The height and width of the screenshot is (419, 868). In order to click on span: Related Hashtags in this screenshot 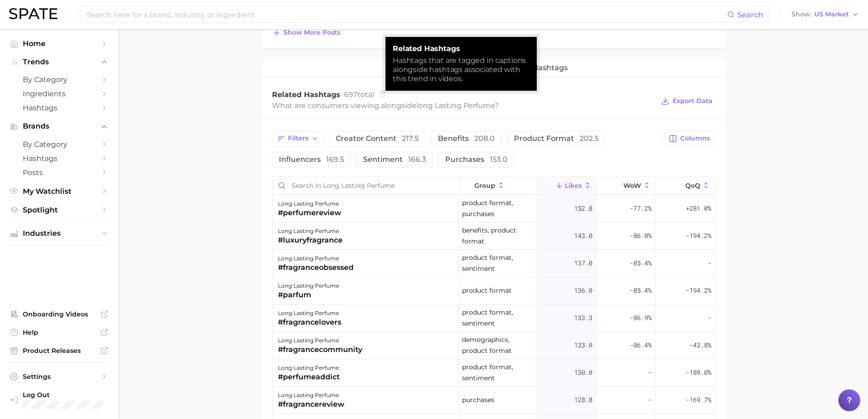, I will do `click(306, 94)`.